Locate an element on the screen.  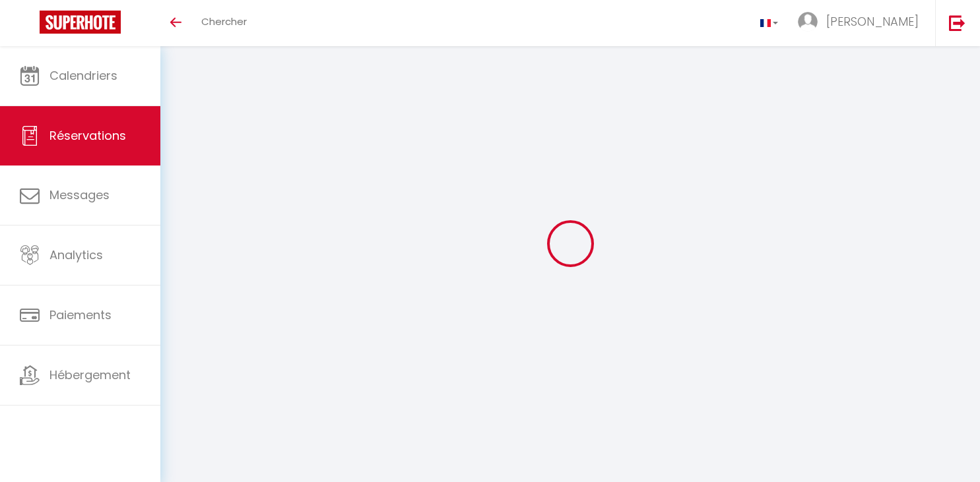
span: Analytics is located at coordinates (76, 255).